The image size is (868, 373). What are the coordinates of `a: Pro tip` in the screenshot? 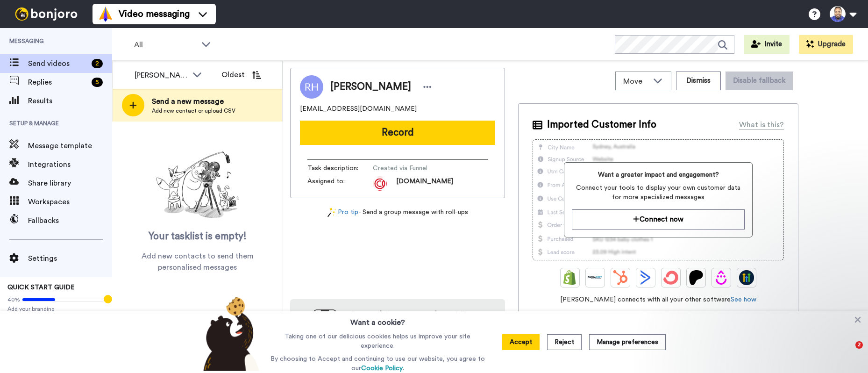 It's located at (343, 212).